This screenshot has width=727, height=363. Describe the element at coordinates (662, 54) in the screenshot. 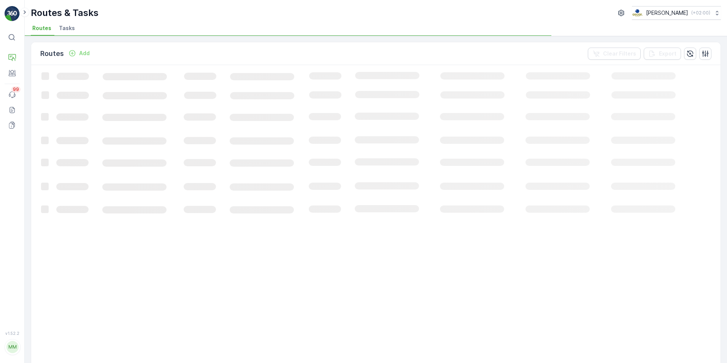

I see `button: Export` at that location.